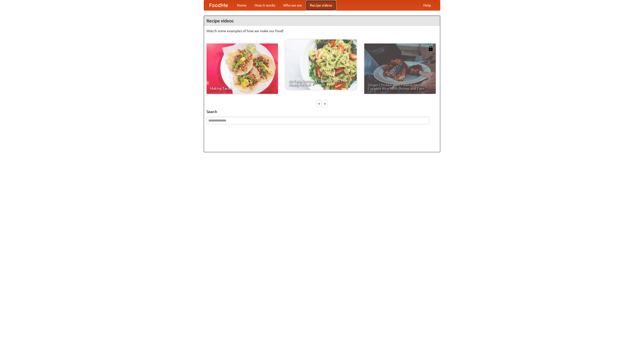 Image resolution: width=644 pixels, height=356 pixels. Describe the element at coordinates (322, 112) in the screenshot. I see `h5: Search` at that location.